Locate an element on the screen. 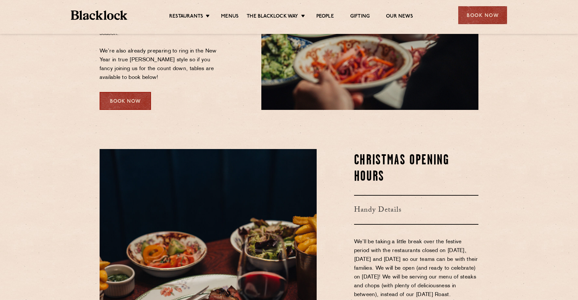  a: Restaurants is located at coordinates (186, 17).